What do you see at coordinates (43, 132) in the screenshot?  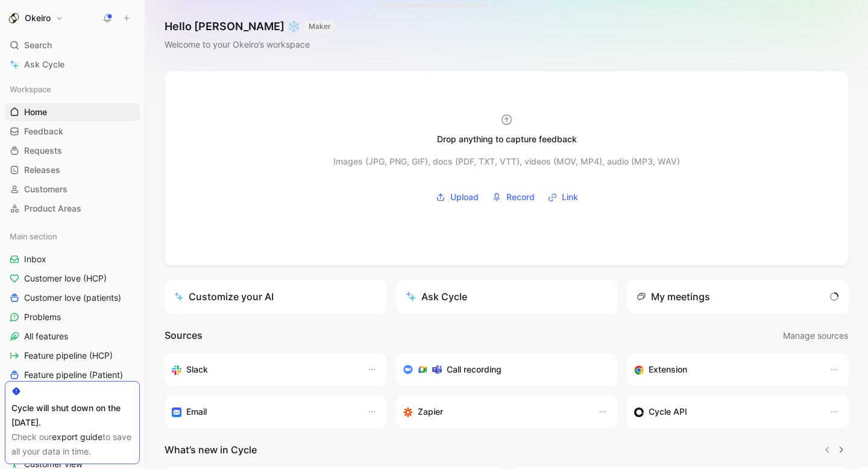 I see `span: Feedback` at bounding box center [43, 132].